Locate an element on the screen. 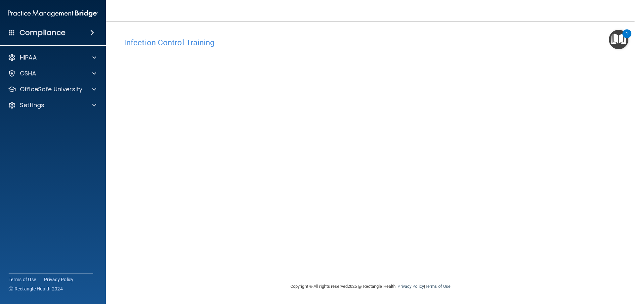  p: OSHA is located at coordinates (28, 73).